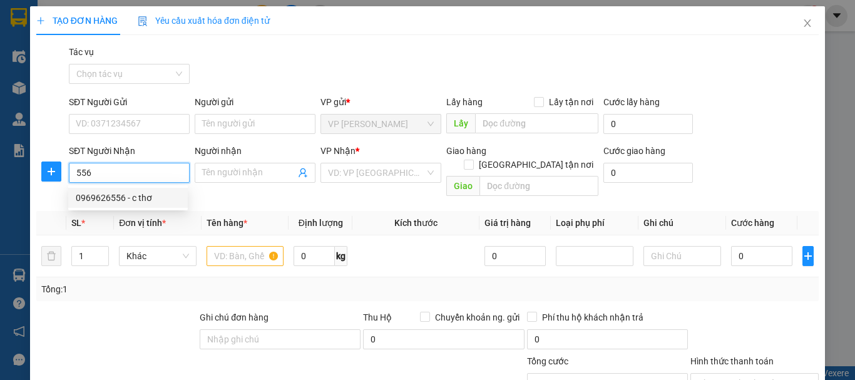  What do you see at coordinates (807, 23) in the screenshot?
I see `span: close` at bounding box center [807, 23].